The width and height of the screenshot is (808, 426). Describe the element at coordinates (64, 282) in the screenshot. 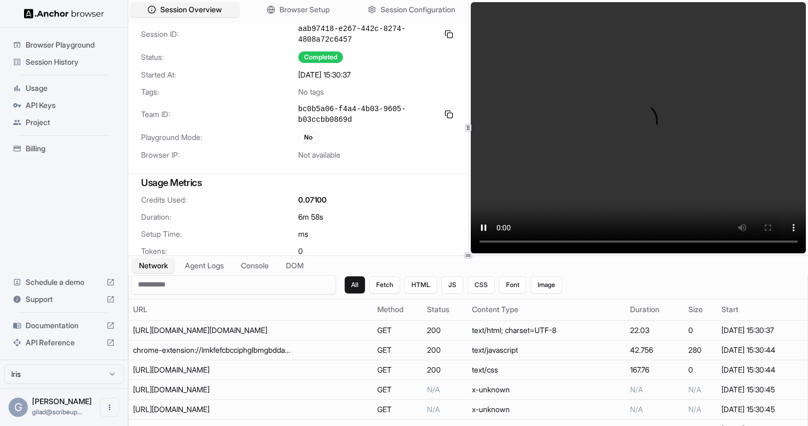

I see `span: Schedule a demo` at that location.